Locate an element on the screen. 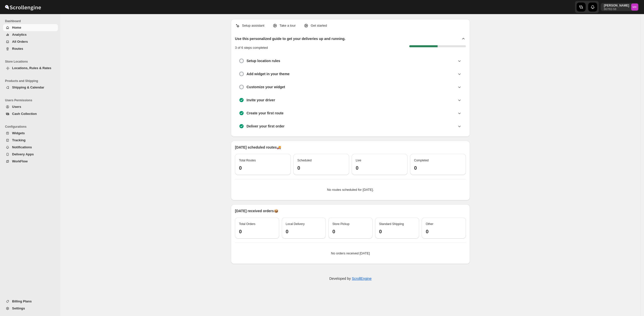 The width and height of the screenshot is (644, 316). span: Billing Plans is located at coordinates (22, 301).